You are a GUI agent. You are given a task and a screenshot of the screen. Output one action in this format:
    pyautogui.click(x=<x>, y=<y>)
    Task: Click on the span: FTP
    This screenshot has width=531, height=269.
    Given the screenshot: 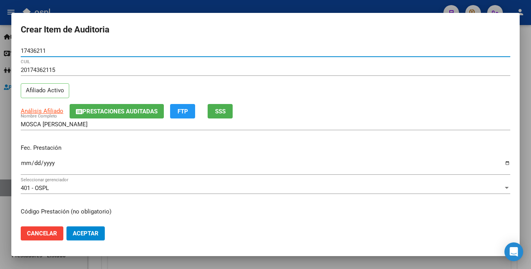 What is the action you would take?
    pyautogui.click(x=183, y=111)
    